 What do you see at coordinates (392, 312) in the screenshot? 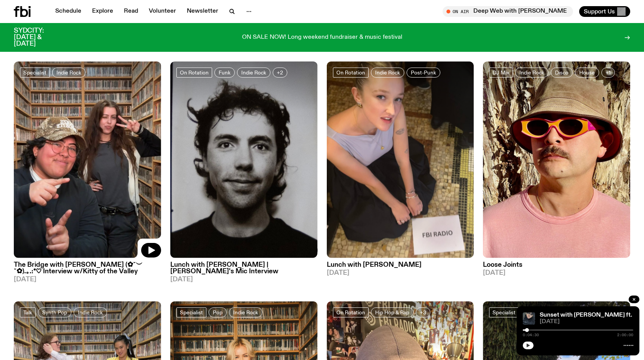
I see `a: Hip Hop & Rap` at bounding box center [392, 312].